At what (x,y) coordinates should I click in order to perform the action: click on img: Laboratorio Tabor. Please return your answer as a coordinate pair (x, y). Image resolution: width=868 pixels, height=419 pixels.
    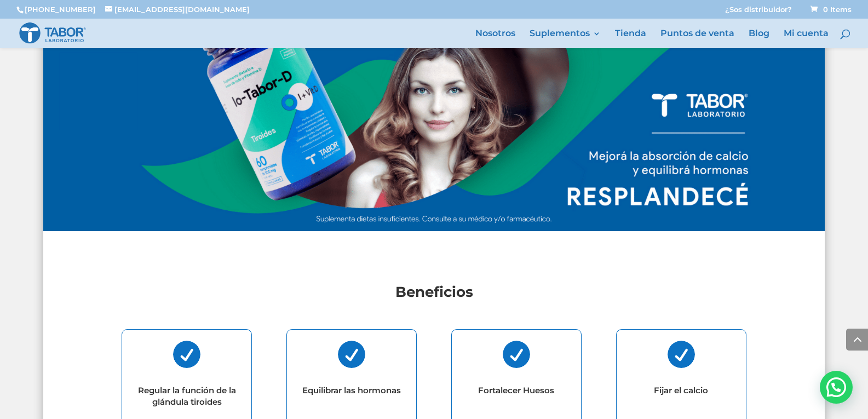
    Looking at the image, I should click on (52, 33).